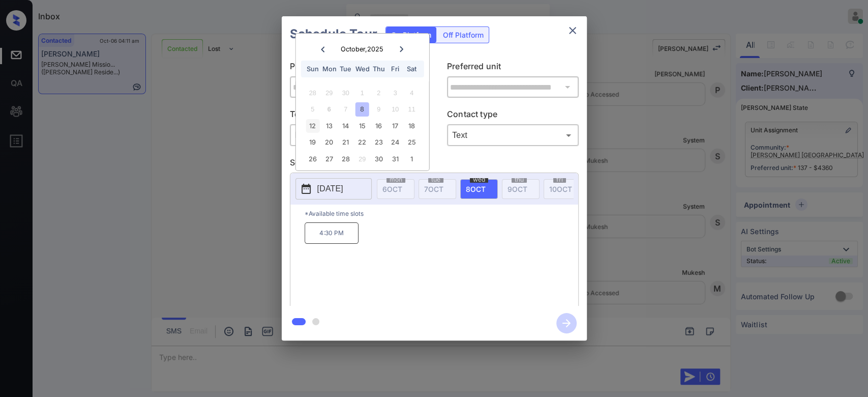 The height and width of the screenshot is (397, 868). Describe the element at coordinates (464, 35) in the screenshot. I see `div: Off Platform` at that location.